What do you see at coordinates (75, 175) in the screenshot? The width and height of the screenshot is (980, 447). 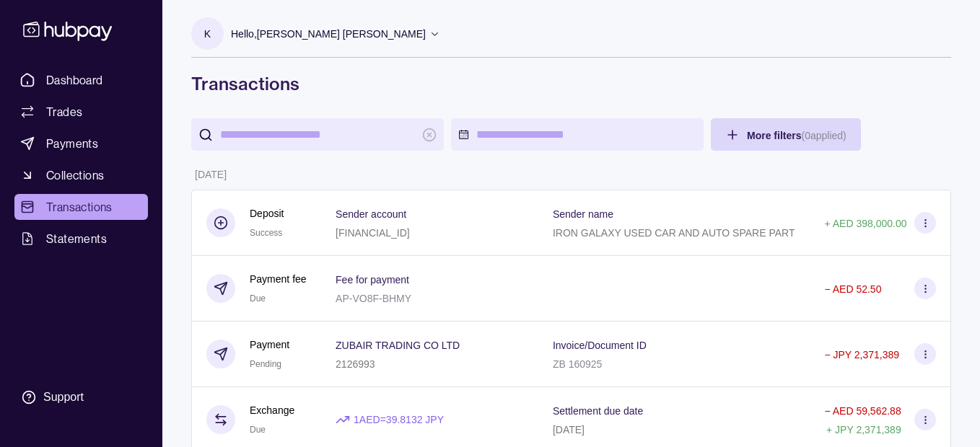 I see `span: Collections` at bounding box center [75, 175].